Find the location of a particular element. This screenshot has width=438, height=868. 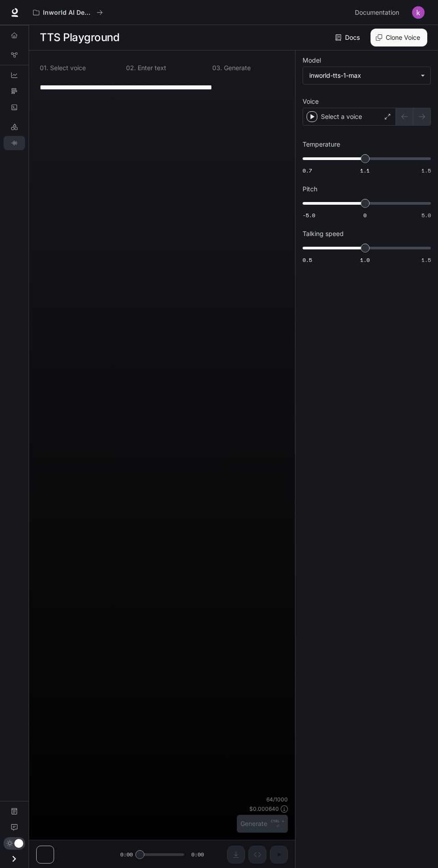

button: Open drawer is located at coordinates (14, 859).